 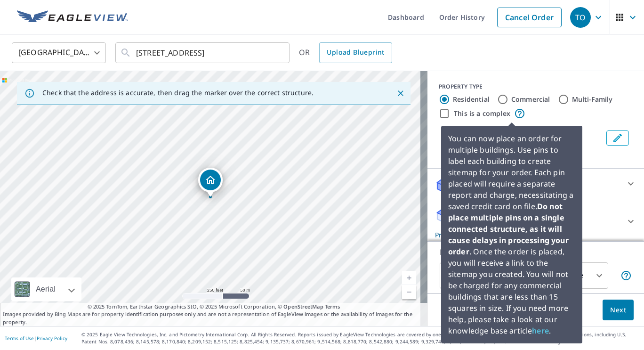 I want to click on div: TO, so click(x=581, y=17).